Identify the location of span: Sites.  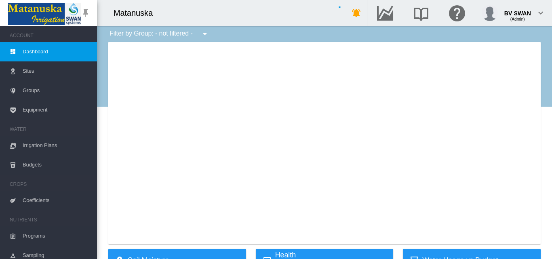
(57, 71).